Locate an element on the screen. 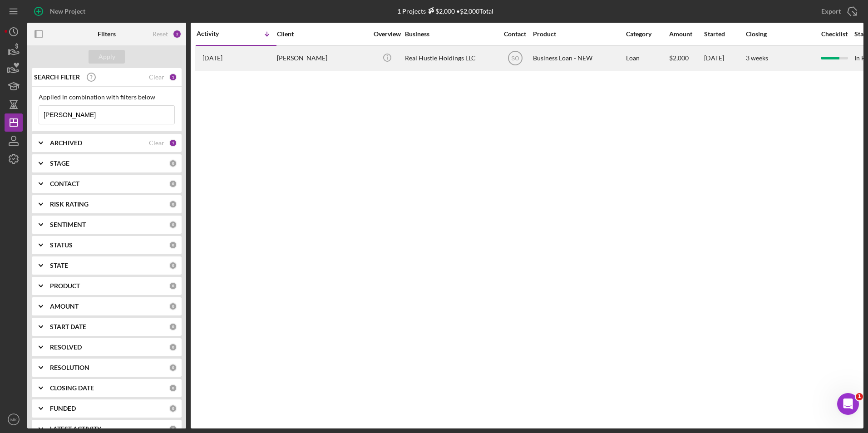 The height and width of the screenshot is (433, 868). b: PRODUCT is located at coordinates (65, 286).